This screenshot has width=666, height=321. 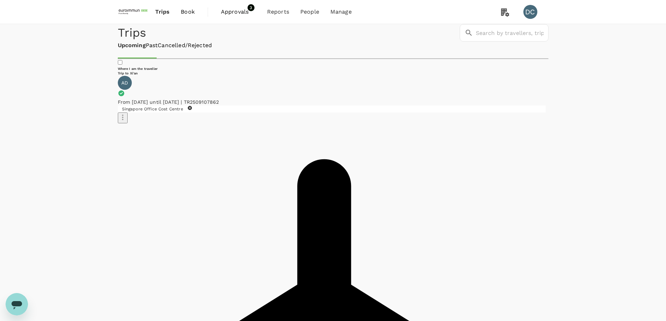 What do you see at coordinates (124, 83) in the screenshot?
I see `p: AD` at bounding box center [124, 83].